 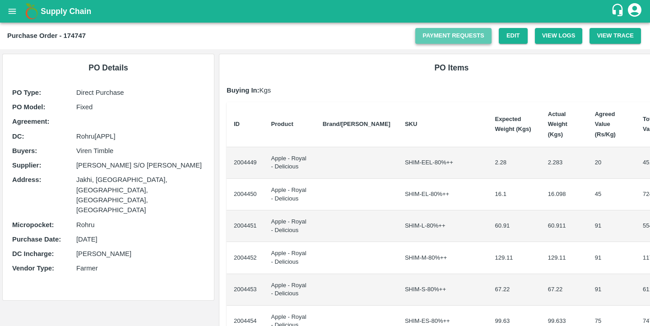 I want to click on b: Buying In:, so click(x=243, y=90).